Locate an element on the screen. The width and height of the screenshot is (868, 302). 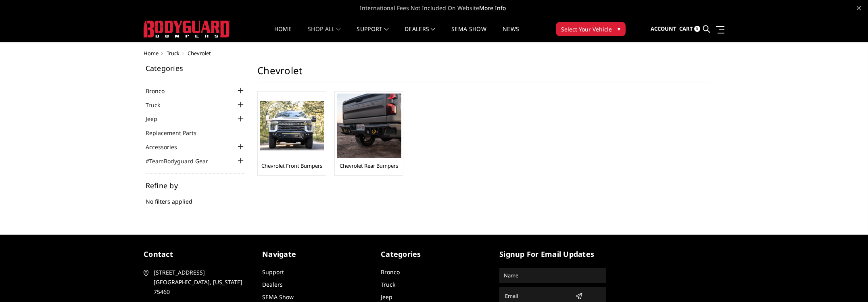
a: Account is located at coordinates (663, 29).